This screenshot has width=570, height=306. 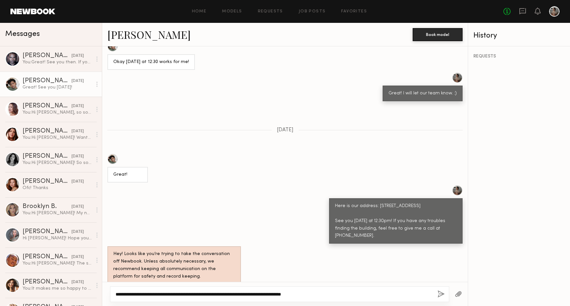 I want to click on div: Ofc! Thanks, so click(x=57, y=188).